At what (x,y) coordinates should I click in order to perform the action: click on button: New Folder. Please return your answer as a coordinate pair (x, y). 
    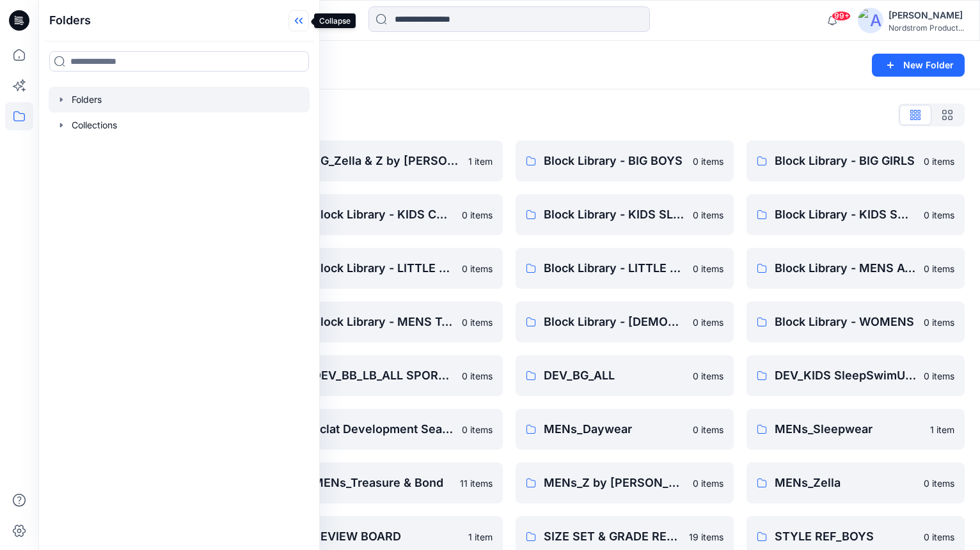
    Looking at the image, I should click on (918, 65).